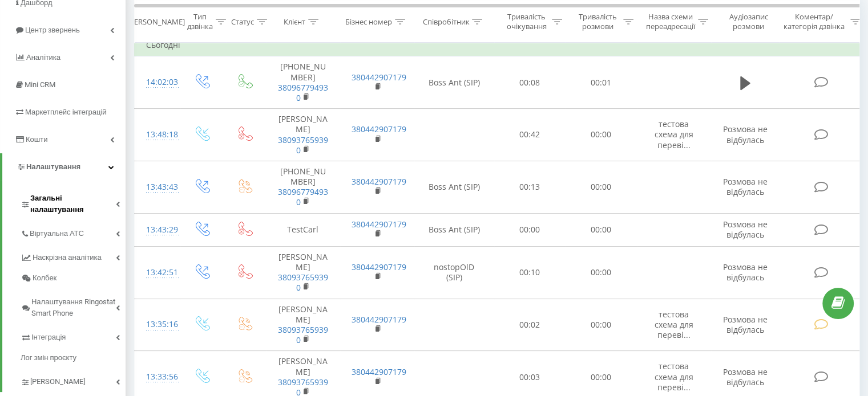 The width and height of the screenshot is (868, 396). I want to click on td: 00:13, so click(529, 187).